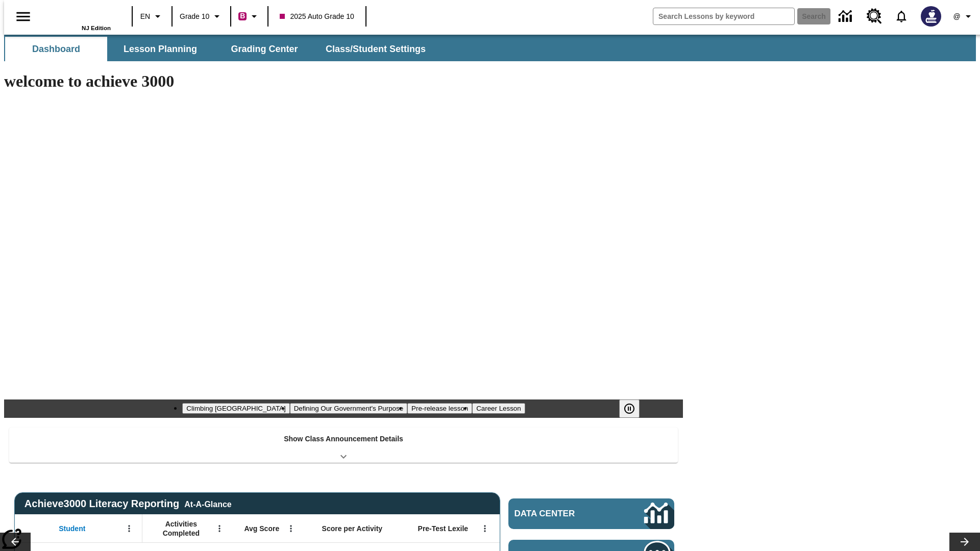 The image size is (980, 551). What do you see at coordinates (23, 17) in the screenshot?
I see `button: Open side menu` at bounding box center [23, 17].